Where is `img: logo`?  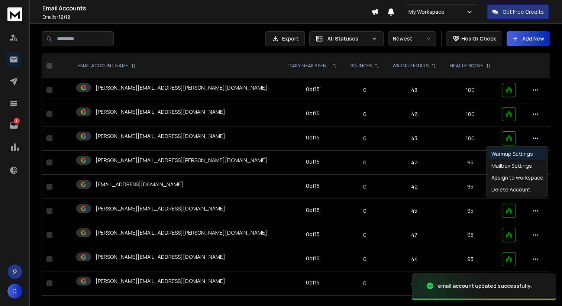 img: logo is located at coordinates (15, 14).